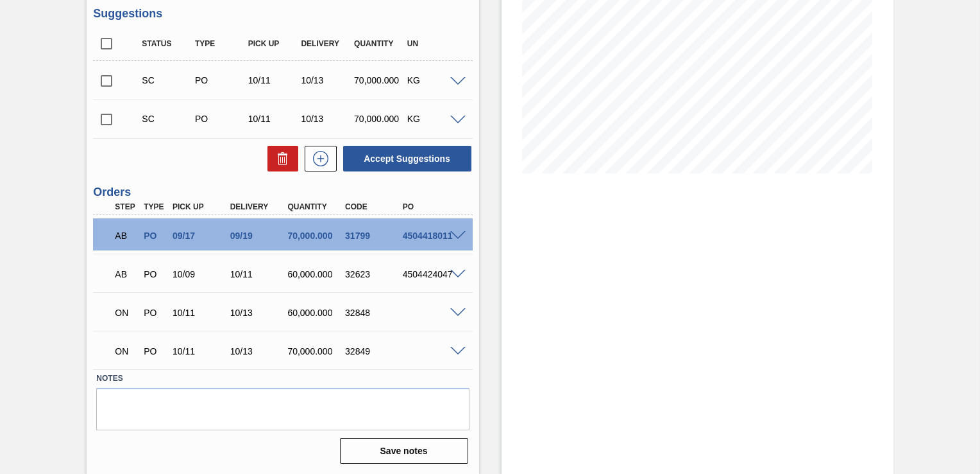 The height and width of the screenshot is (474, 980). Describe the element at coordinates (373, 274) in the screenshot. I see `div: 32623` at that location.